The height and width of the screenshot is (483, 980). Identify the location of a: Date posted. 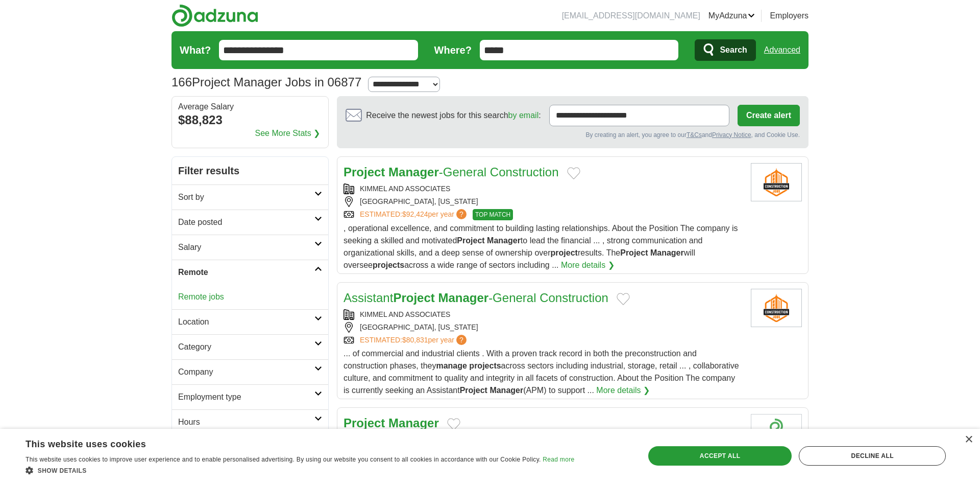
(250, 221).